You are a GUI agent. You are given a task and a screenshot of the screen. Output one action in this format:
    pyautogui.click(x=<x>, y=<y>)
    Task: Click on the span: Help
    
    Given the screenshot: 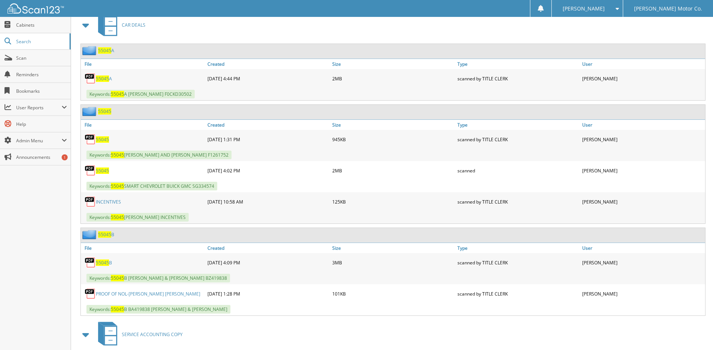 What is the action you would take?
    pyautogui.click(x=41, y=124)
    